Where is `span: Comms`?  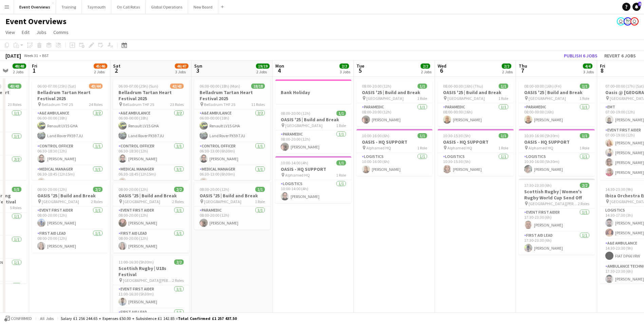 span: Comms is located at coordinates (61, 32).